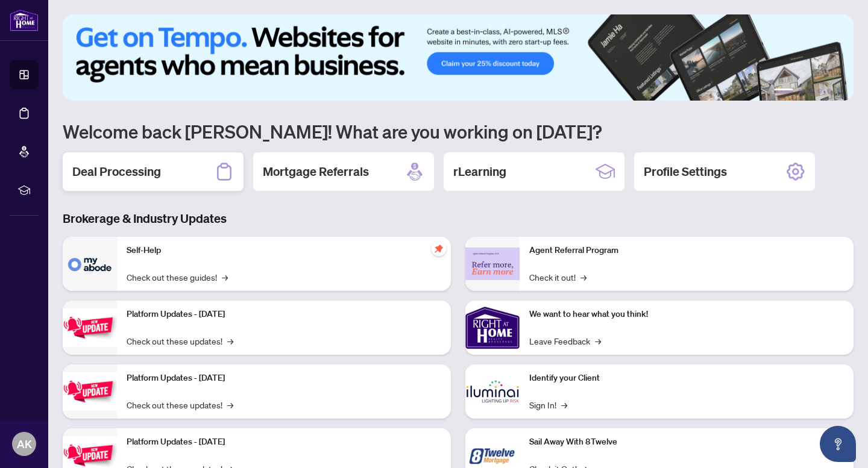 The height and width of the screenshot is (468, 868). What do you see at coordinates (492, 328) in the screenshot?
I see `img: We want to hear what you think!` at bounding box center [492, 328].